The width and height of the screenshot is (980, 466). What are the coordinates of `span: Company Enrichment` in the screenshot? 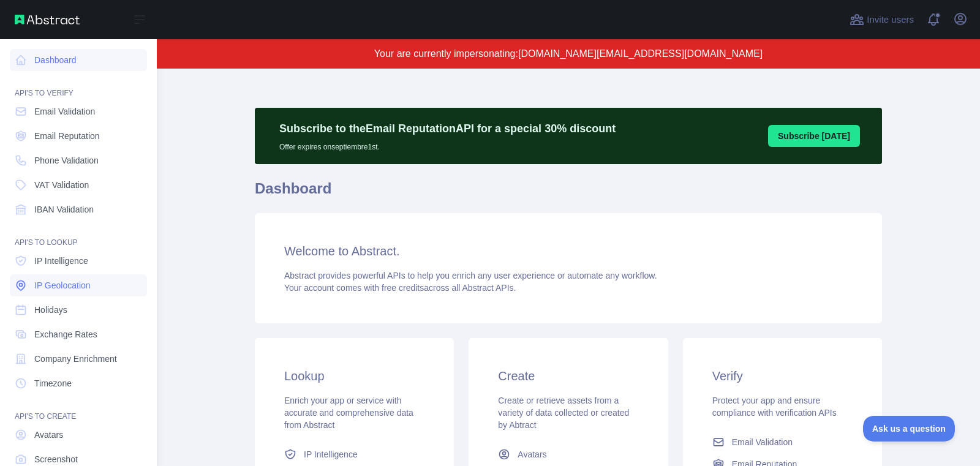 It's located at (76, 358).